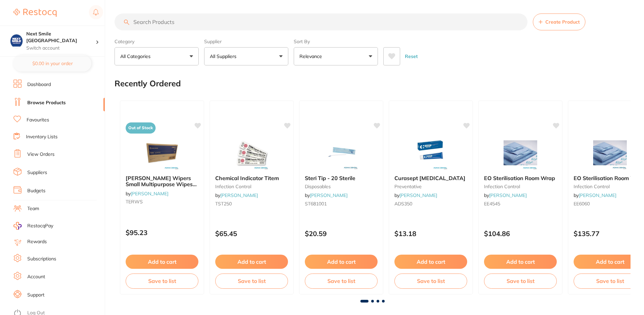 The image size is (644, 315). Describe the element at coordinates (35, 13) in the screenshot. I see `img: Restocq Logo` at that location.